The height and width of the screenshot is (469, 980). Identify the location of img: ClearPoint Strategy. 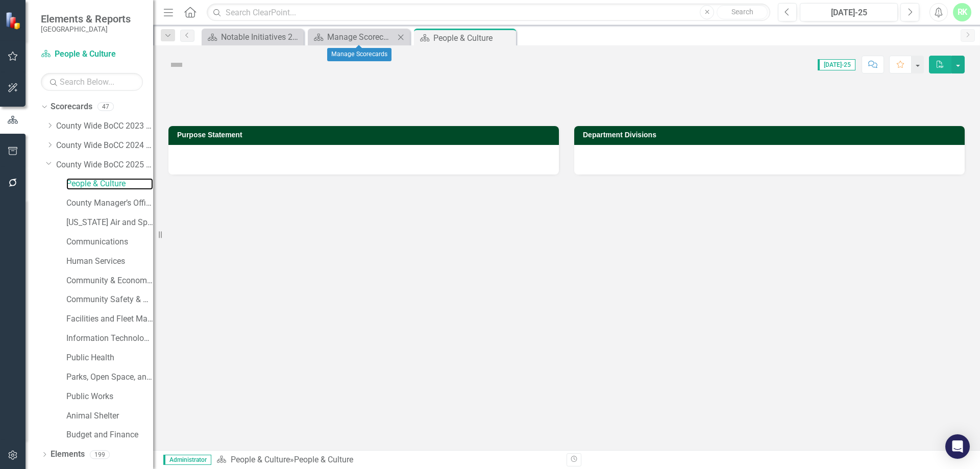
(14, 20).